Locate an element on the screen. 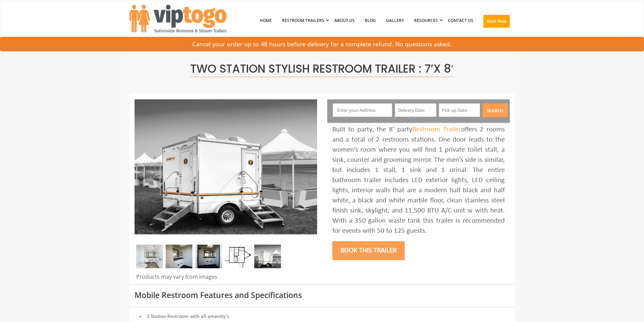  button: Book this trailer is located at coordinates (368, 251).